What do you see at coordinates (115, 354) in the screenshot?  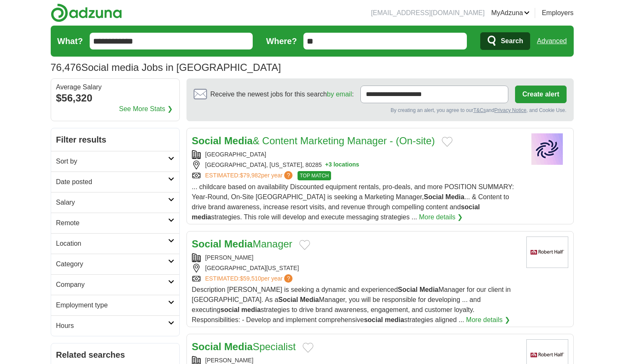 I see `h2: Related searches` at bounding box center [115, 354].